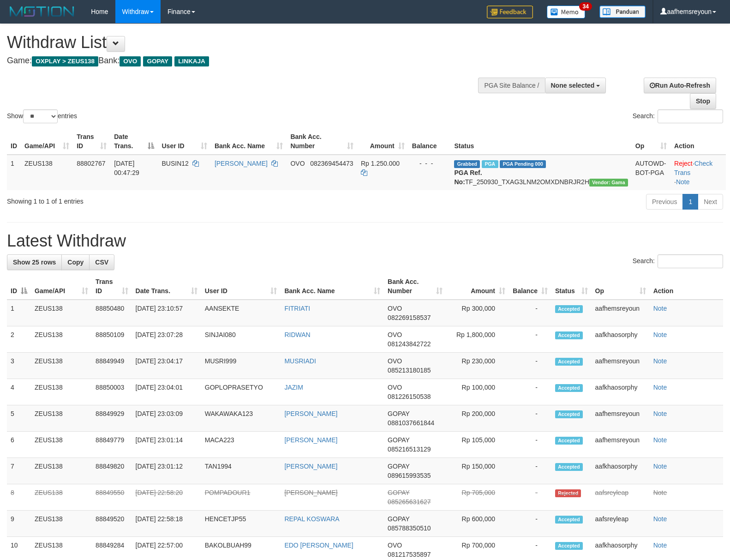 Image resolution: width=730 pixels, height=560 pixels. Describe the element at coordinates (478, 313) in the screenshot. I see `td: Rp 300,000` at that location.